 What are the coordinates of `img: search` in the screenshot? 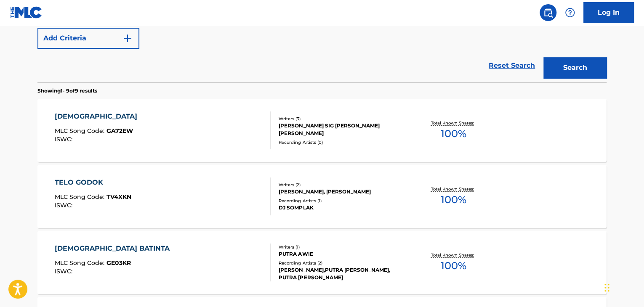 It's located at (548, 12).